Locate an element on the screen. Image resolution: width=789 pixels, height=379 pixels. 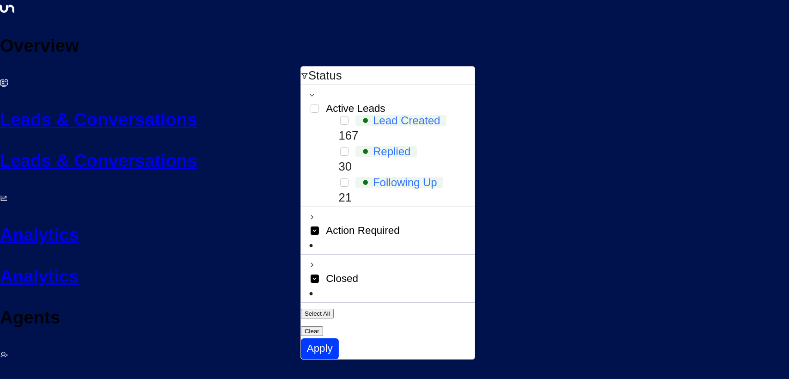
span: 21 is located at coordinates (345, 197).